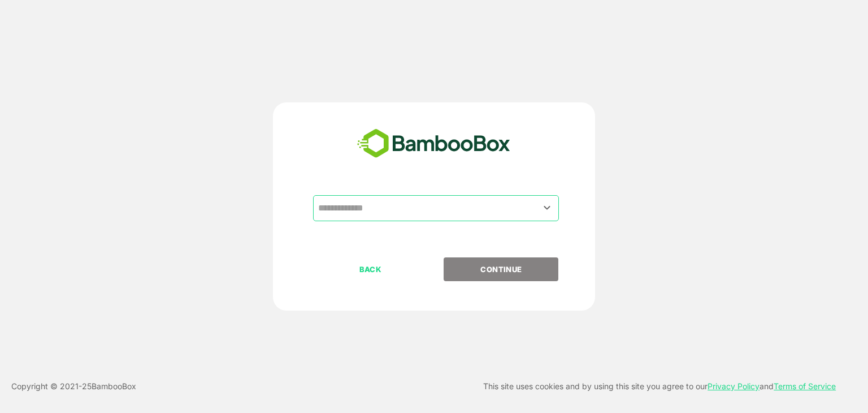 The width and height of the screenshot is (868, 413). What do you see at coordinates (501, 269) in the screenshot?
I see `p: CONTINUE` at bounding box center [501, 269].